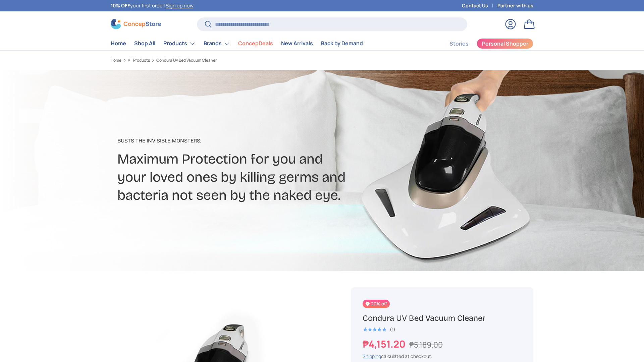 Image resolution: width=644 pixels, height=362 pixels. I want to click on div: 5.0 out of 5.0 stars, so click(375, 330).